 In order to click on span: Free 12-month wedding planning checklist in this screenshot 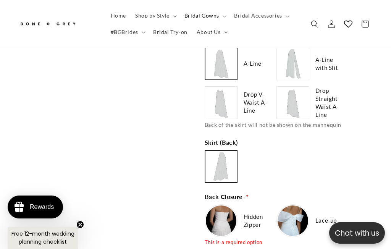, I will do `click(43, 237)`.